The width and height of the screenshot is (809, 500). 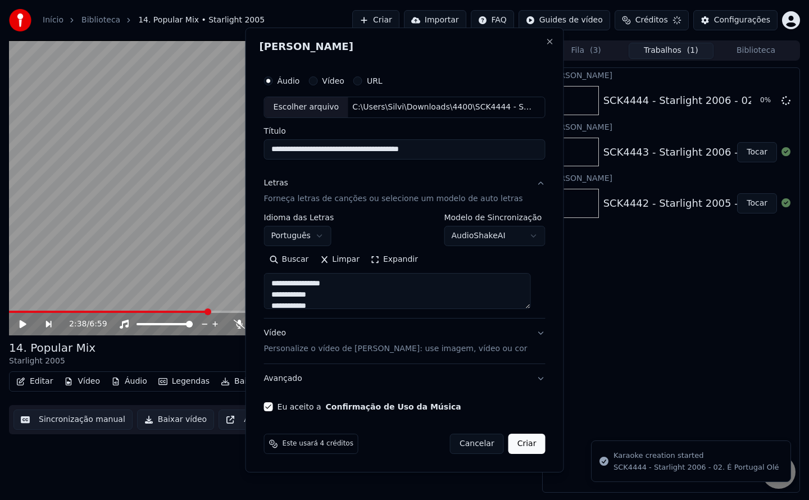 What do you see at coordinates (393, 199) in the screenshot?
I see `p: Forneça letras de canções ou selecione um modelo de auto letras` at bounding box center [393, 199].